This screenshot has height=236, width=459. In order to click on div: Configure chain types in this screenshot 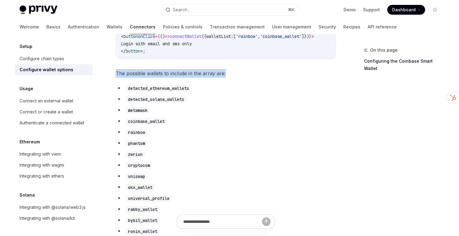, I will do `click(42, 59)`.